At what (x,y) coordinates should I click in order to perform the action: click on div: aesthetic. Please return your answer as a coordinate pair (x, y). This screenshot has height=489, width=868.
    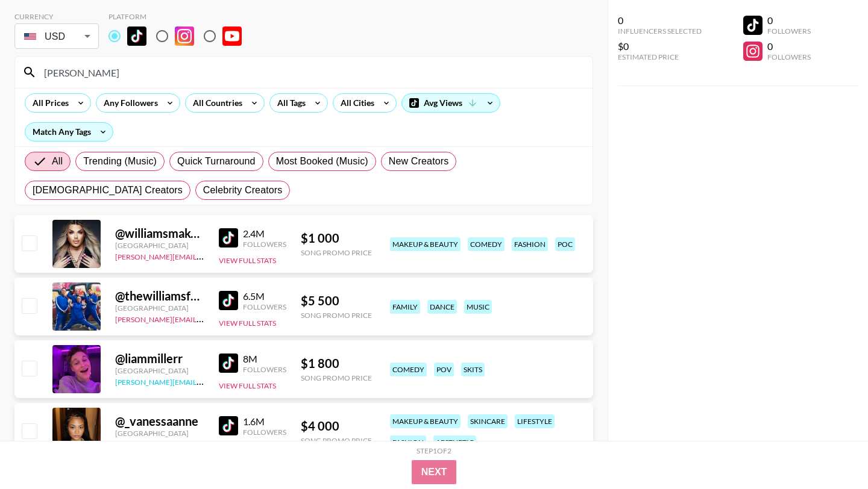
    Looking at the image, I should click on (454, 442).